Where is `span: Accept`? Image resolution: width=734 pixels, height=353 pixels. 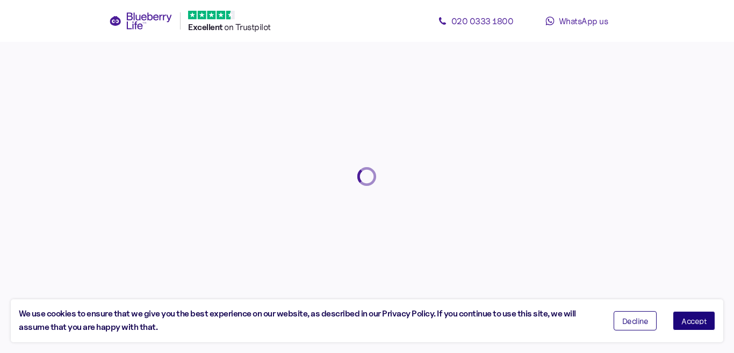
span: Accept is located at coordinates (693, 321).